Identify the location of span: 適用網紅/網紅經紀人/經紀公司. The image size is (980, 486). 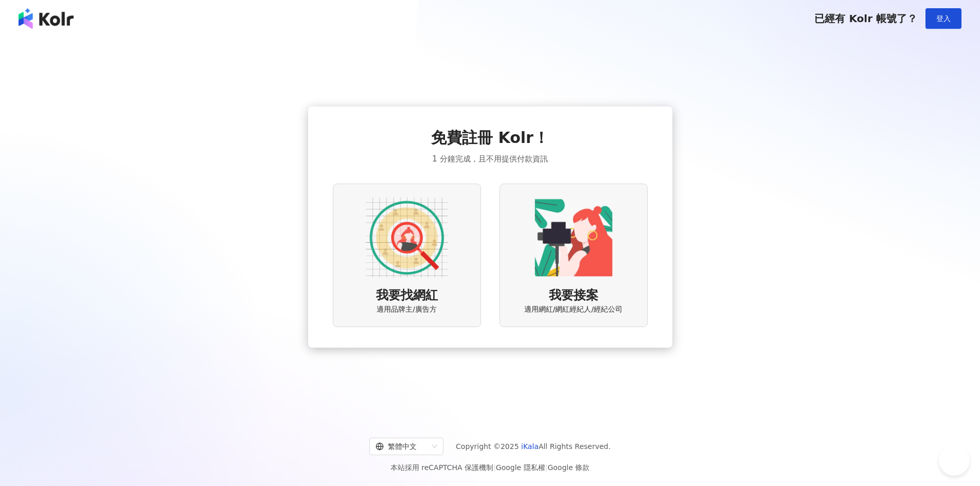
(573, 309).